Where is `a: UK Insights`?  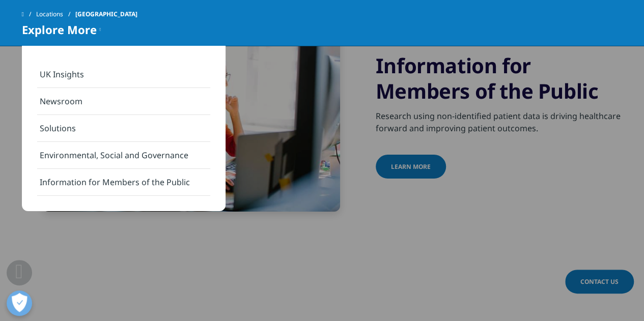 a: UK Insights is located at coordinates (124, 74).